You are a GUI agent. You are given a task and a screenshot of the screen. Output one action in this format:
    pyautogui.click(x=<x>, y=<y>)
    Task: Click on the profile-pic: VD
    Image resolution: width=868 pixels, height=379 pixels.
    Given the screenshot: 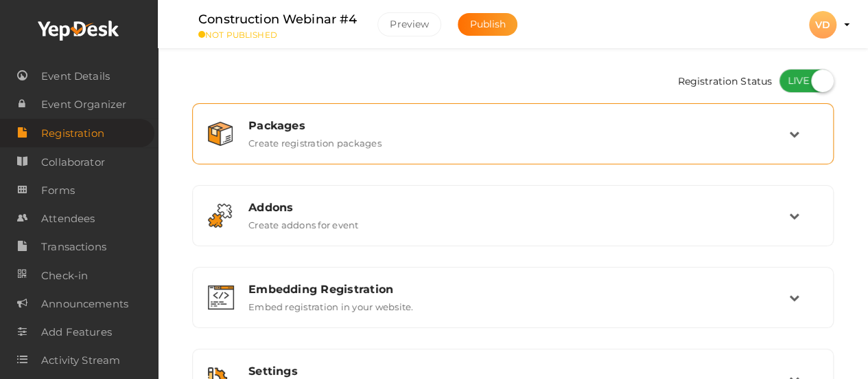 What is the action you would take?
    pyautogui.click(x=823, y=25)
    